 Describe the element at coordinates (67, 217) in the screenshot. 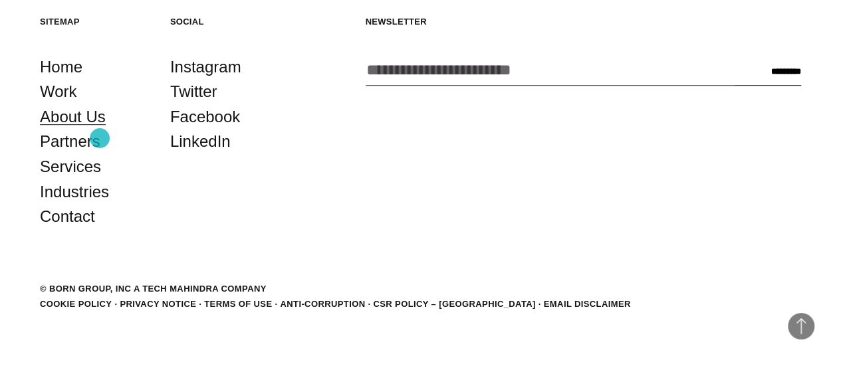

I see `a: Contact` at that location.